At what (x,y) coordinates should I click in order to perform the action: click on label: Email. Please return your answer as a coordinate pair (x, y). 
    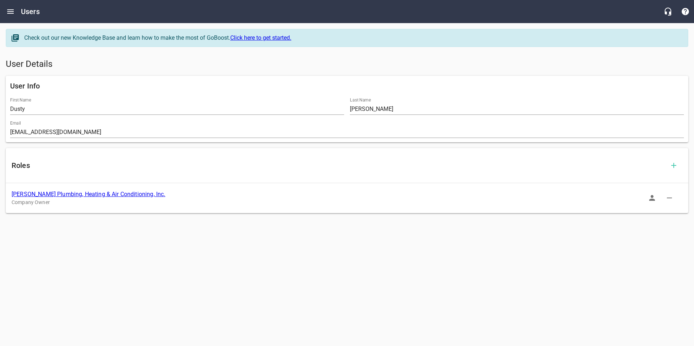
    Looking at the image, I should click on (16, 123).